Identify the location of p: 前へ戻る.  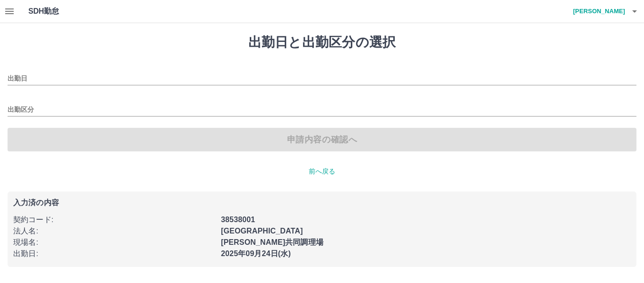
(322, 172).